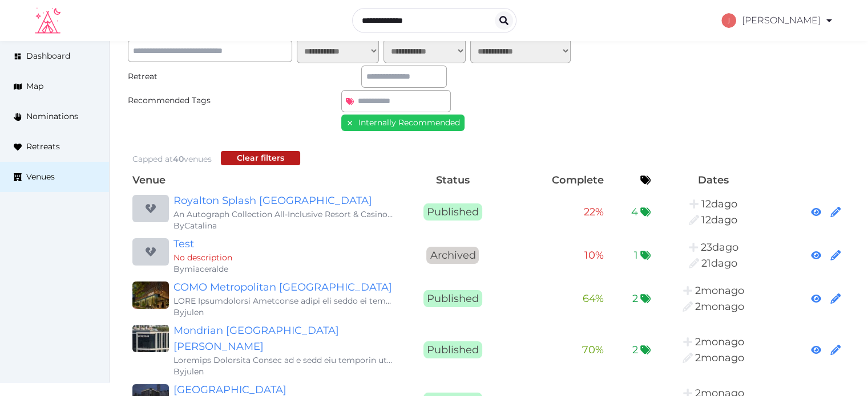  I want to click on div: Retreat, so click(182, 77).